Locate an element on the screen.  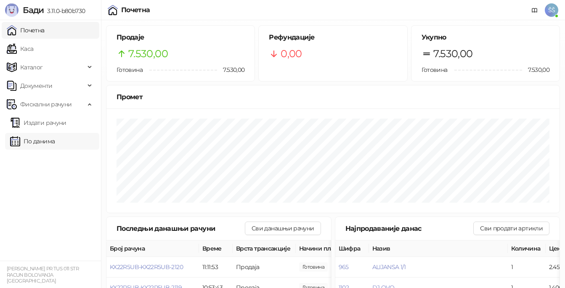
th: Врста трансакције is located at coordinates (264, 249).